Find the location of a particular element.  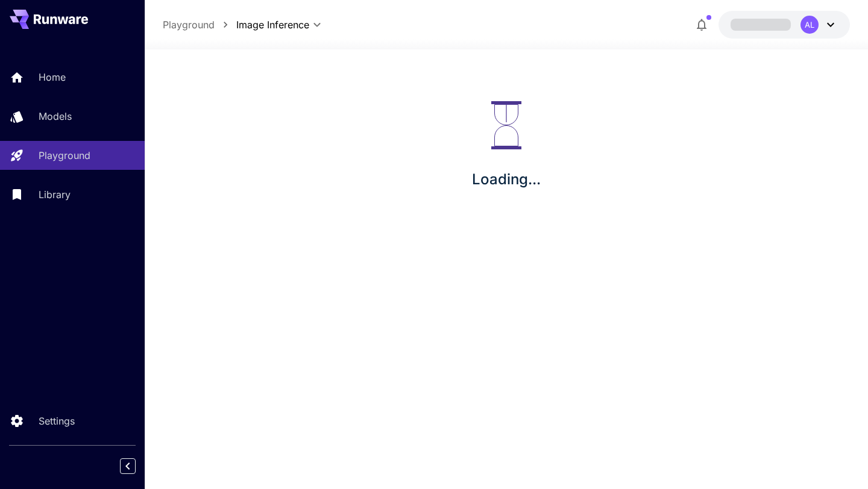

p: Settings is located at coordinates (57, 421).